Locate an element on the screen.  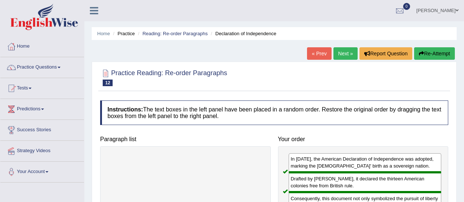
span: 0 is located at coordinates (406, 6).